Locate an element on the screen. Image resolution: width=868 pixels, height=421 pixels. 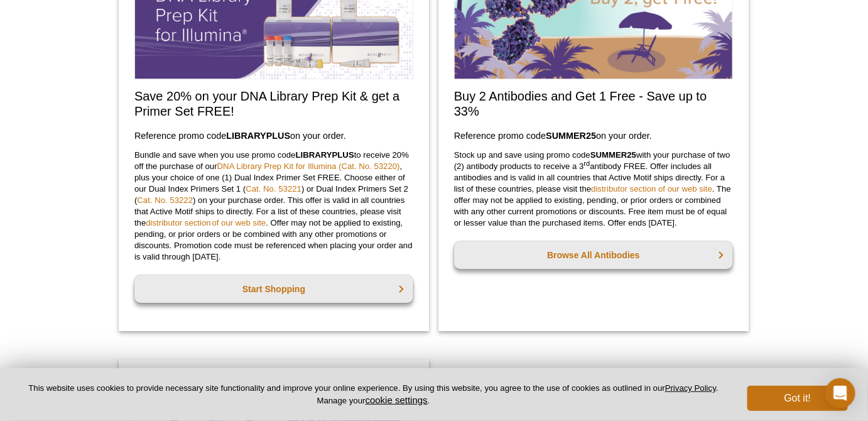
a: Cat. No. 53221 is located at coordinates (273, 189).